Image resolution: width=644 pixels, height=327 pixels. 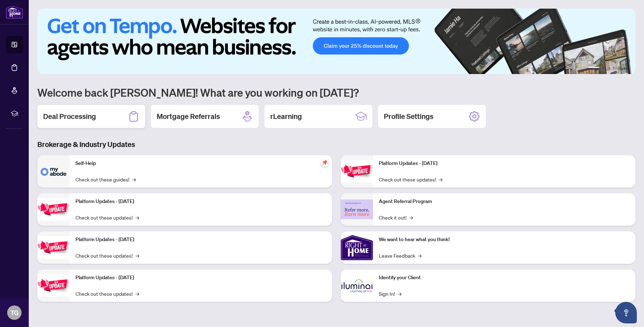 I want to click on img: We want to hear what you think!, so click(x=357, y=248).